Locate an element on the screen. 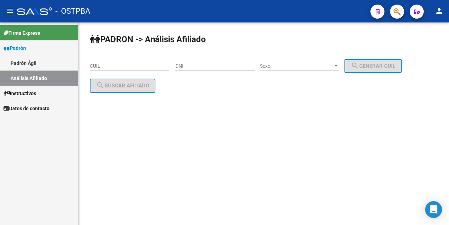 Image resolution: width=449 pixels, height=225 pixels. button: Buscar afiliado is located at coordinates (122, 86).